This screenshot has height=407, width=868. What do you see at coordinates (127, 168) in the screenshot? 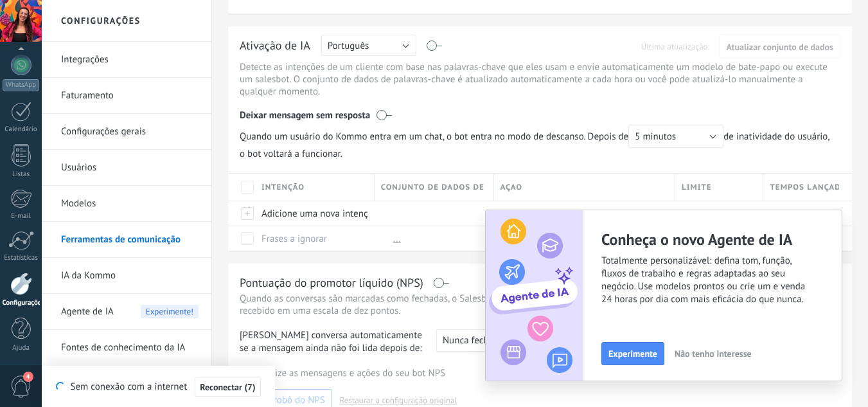
I see `li: Usuários` at bounding box center [127, 168].